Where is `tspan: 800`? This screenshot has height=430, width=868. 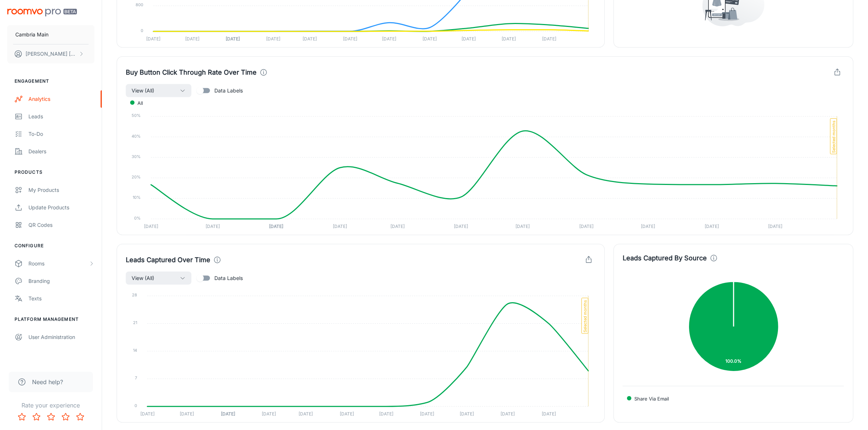 tspan: 800 is located at coordinates (140, 5).